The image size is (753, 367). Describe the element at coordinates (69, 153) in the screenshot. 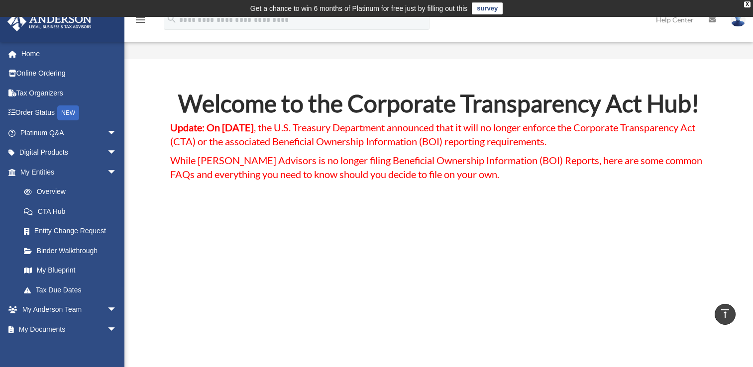

I see `a: Digital Productsarrow_drop_down` at that location.